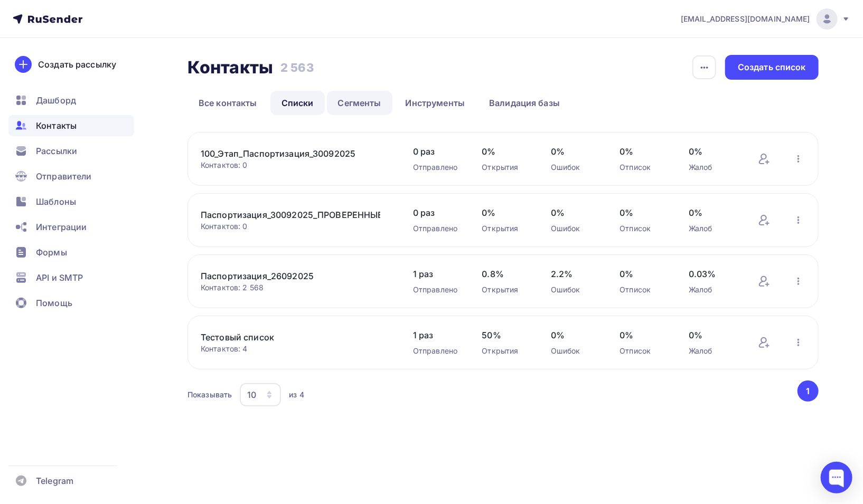 The height and width of the screenshot is (504, 863). I want to click on span: Формы, so click(51, 252).